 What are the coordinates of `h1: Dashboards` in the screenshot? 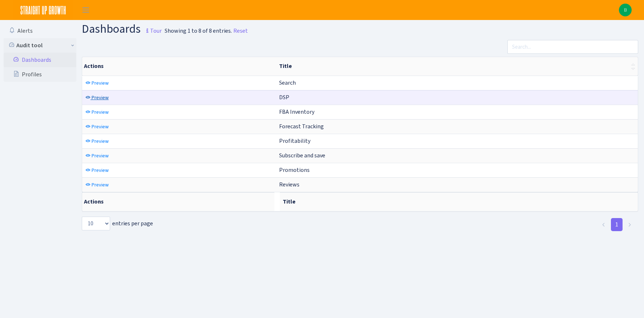 It's located at (122, 30).